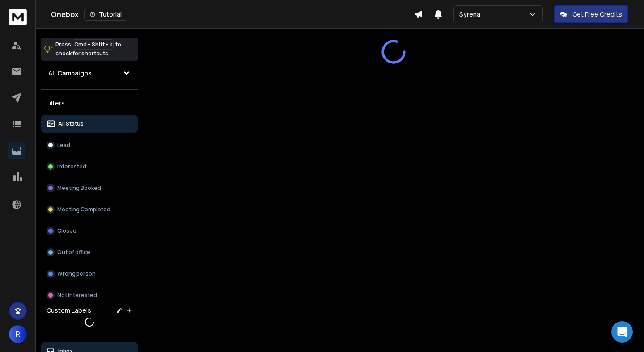  What do you see at coordinates (89, 295) in the screenshot?
I see `button: Not Interested` at bounding box center [89, 295].